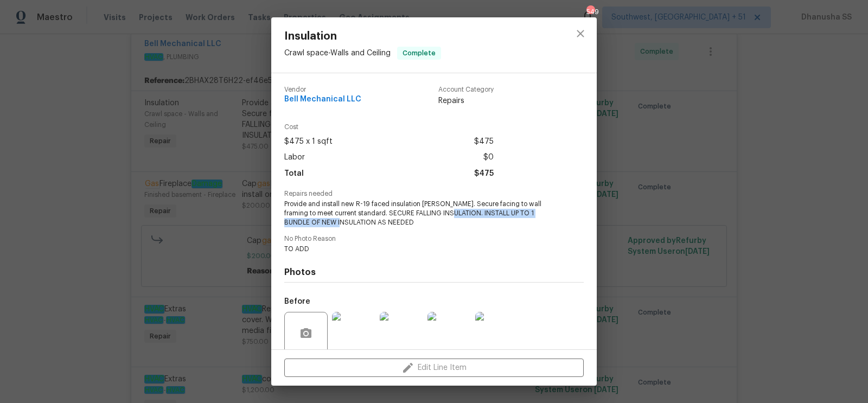 The height and width of the screenshot is (403, 868). Describe the element at coordinates (297, 302) in the screenshot. I see `h5: Before` at that location.